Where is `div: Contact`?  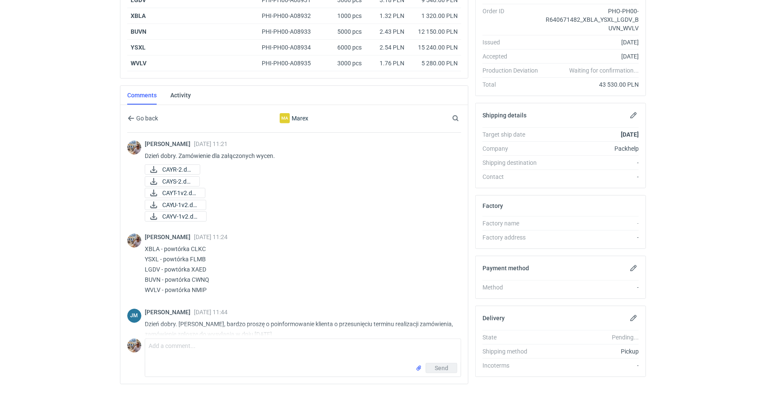 div: Contact is located at coordinates (514, 177).